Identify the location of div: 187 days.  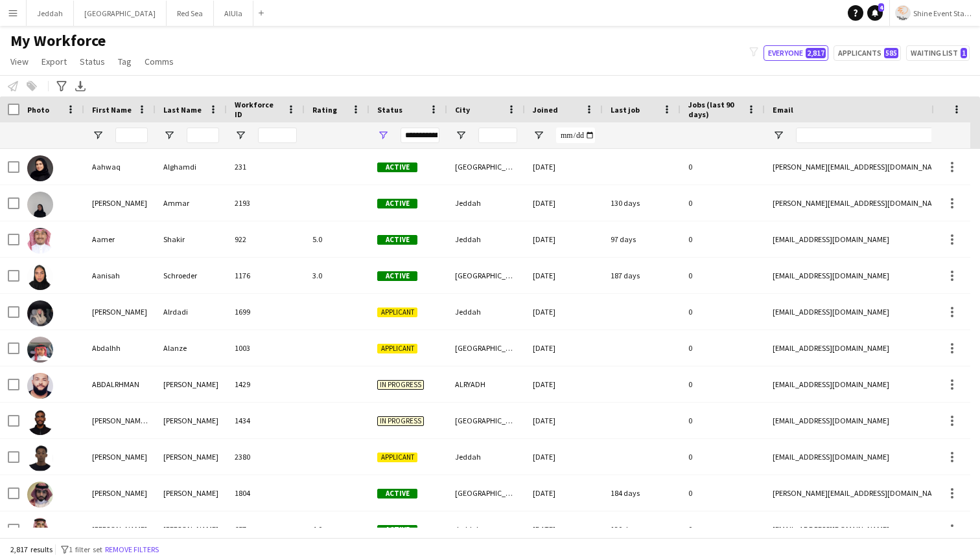
(641, 275).